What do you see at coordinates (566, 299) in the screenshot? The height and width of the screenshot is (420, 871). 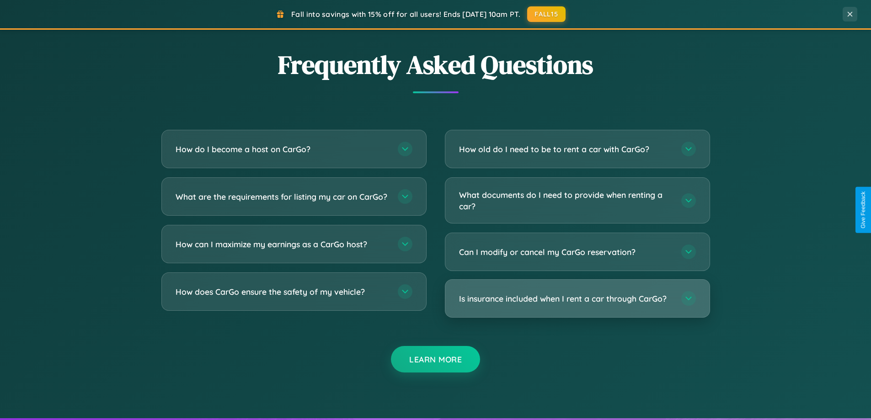 I see `h3: Is insurance included when I rent a car through CarGo?` at bounding box center [566, 299].